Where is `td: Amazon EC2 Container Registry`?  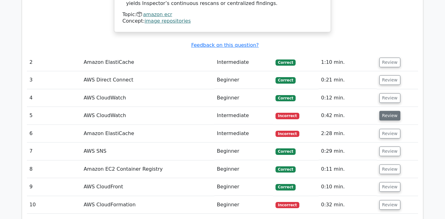 td: Amazon EC2 Container Registry is located at coordinates (148, 169).